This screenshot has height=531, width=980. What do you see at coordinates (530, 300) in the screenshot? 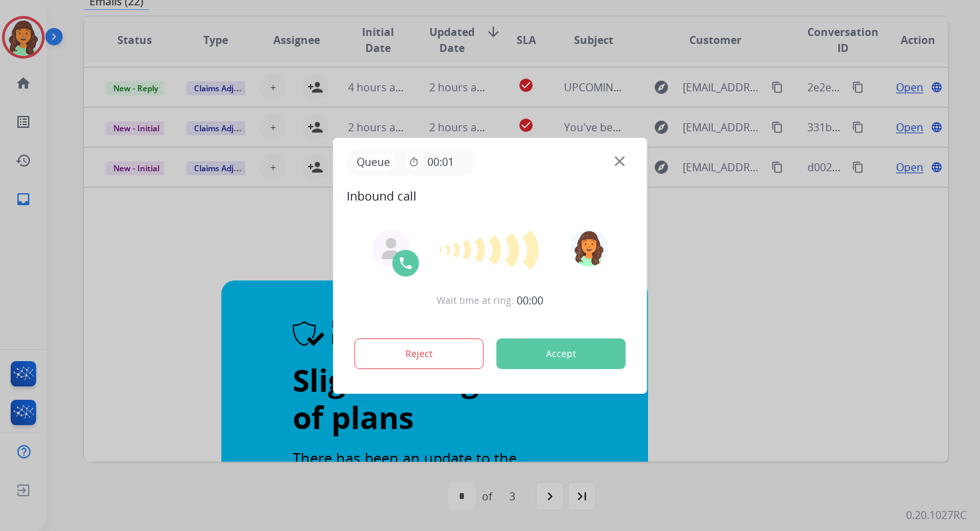
I see `span: 00:00` at bounding box center [530, 300].